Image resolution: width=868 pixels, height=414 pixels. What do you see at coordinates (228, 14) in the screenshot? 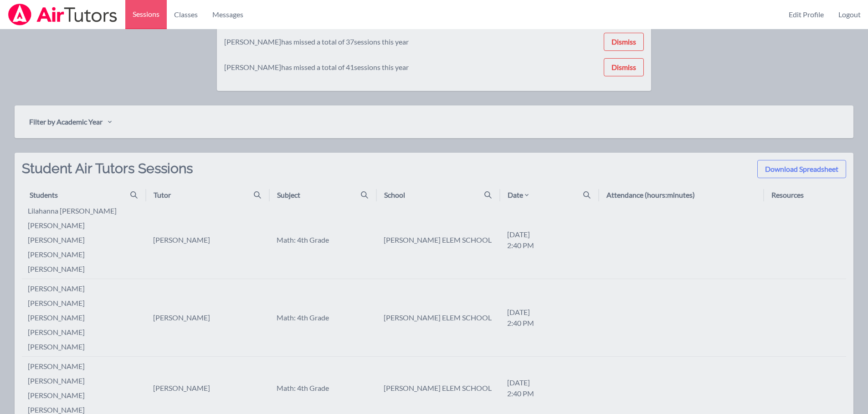
I see `span: Messages` at bounding box center [228, 14].